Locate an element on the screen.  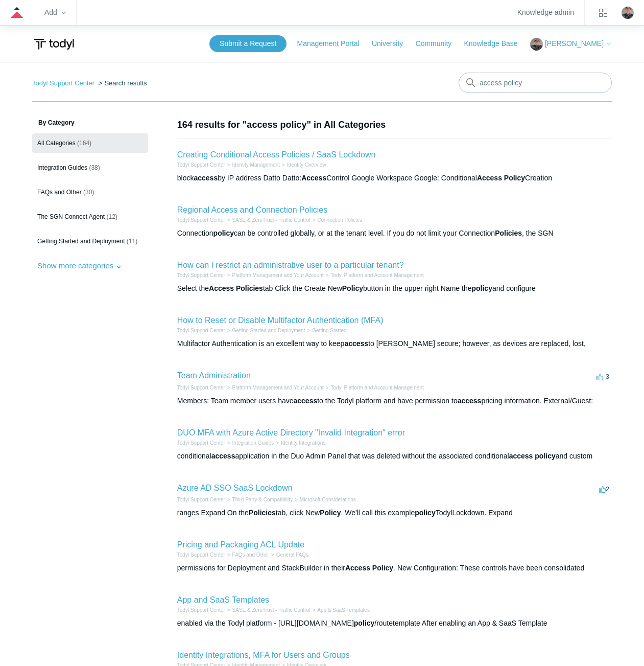
a: How can I restrict an administrative user to a particular tenant? is located at coordinates (291, 265).